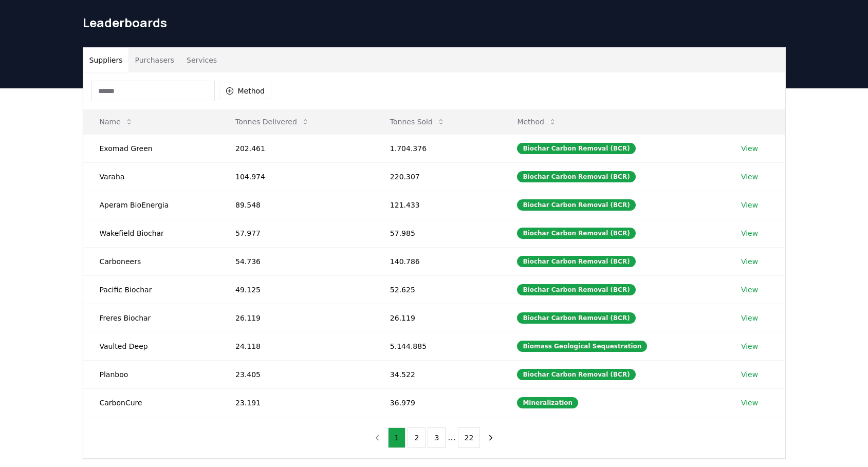 The image size is (868, 467). Describe the element at coordinates (438, 346) in the screenshot. I see `td: 5.144.885` at that location.